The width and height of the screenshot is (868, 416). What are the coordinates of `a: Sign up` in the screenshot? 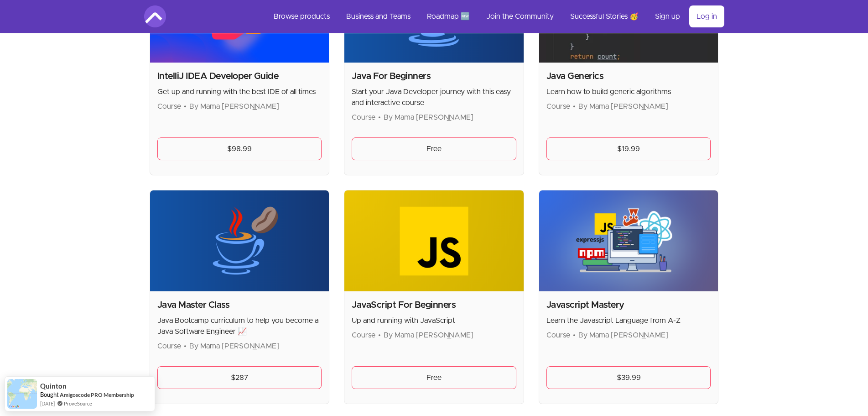 It's located at (667, 16).